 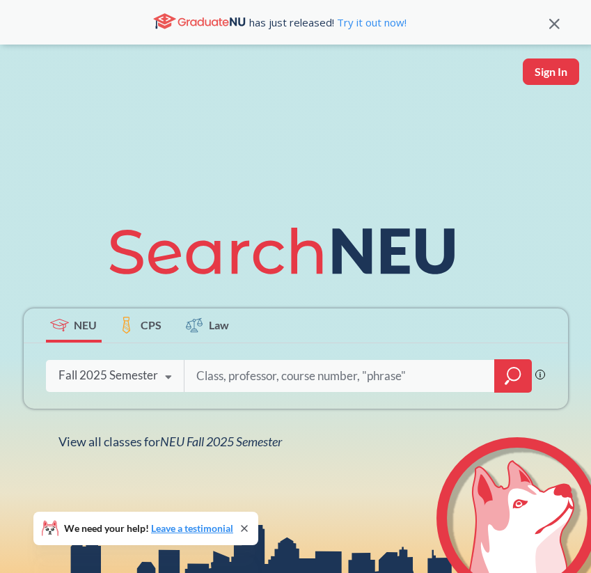 I want to click on span: View all classes for, so click(x=170, y=442).